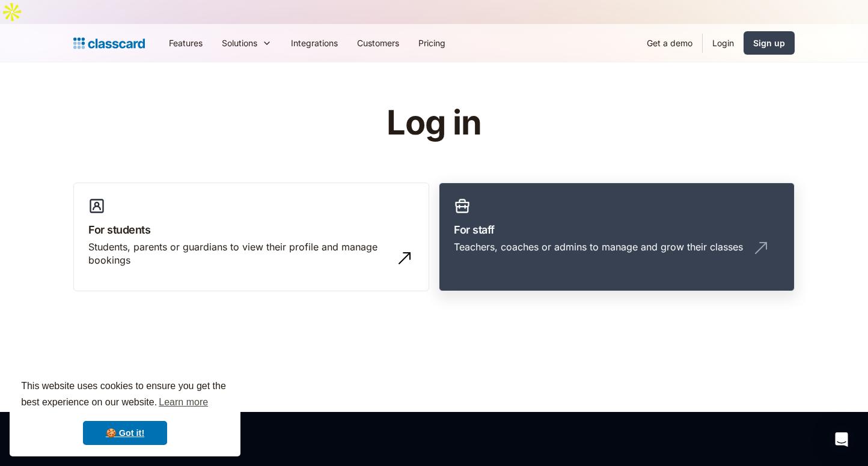  What do you see at coordinates (251, 237) in the screenshot?
I see `a: For studentsStudents, parents or guardians to view their profile and manage bookings` at bounding box center [251, 237].